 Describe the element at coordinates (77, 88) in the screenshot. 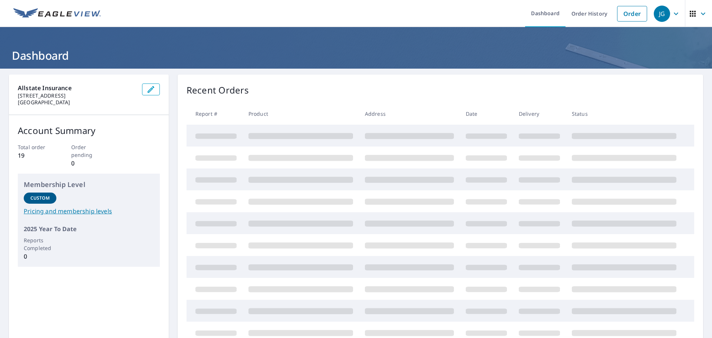

I see `p: Allstate Insurance` at that location.